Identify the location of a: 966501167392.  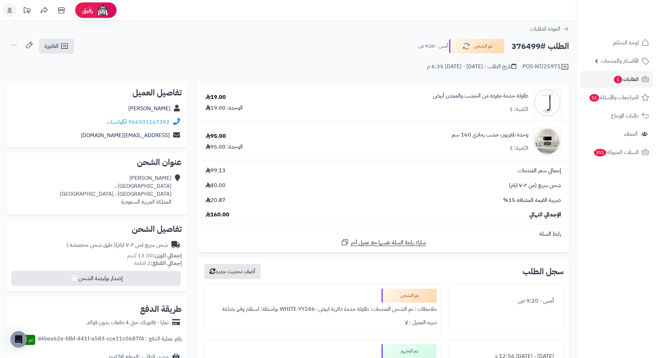
(149, 122).